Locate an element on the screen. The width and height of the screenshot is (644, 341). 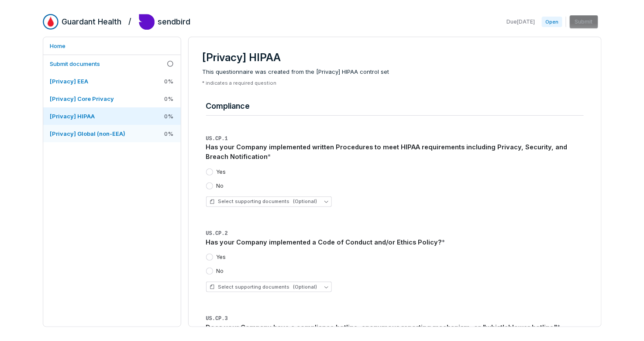
span: US.CP.2 is located at coordinates (217, 233).